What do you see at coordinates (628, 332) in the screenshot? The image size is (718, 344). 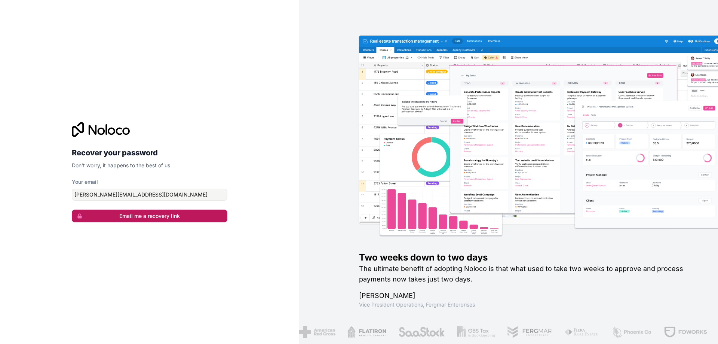 I see `img: /assets/phoenix-BREaitsQ.png` at bounding box center [628, 332].